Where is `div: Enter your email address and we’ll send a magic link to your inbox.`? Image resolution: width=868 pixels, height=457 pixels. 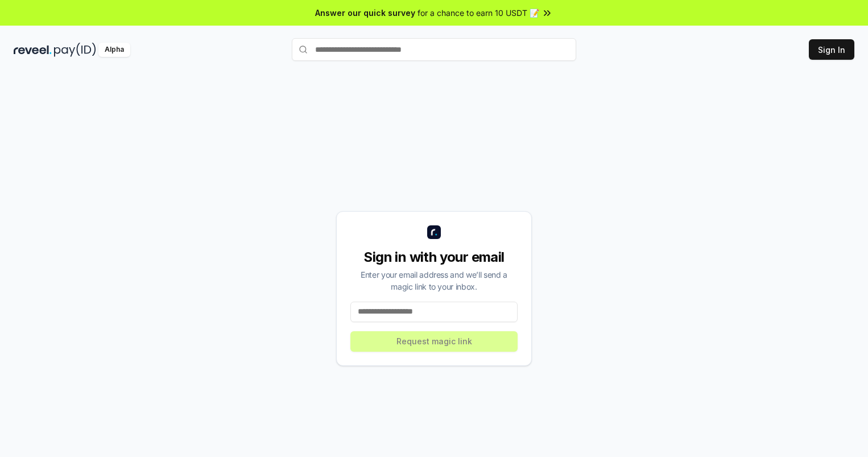 div: Enter your email address and we’ll send a magic link to your inbox. is located at coordinates (434, 281).